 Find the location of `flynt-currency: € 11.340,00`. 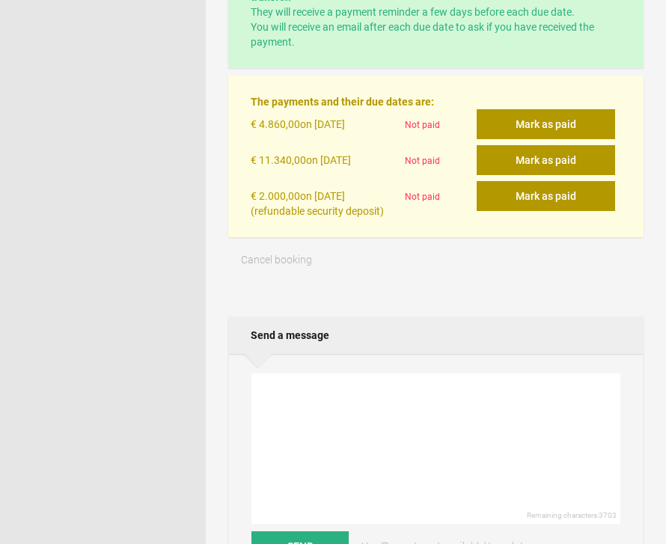

flynt-currency: € 11.340,00 is located at coordinates (278, 160).